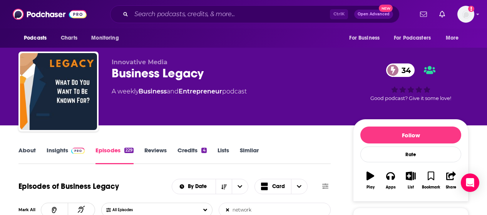  I want to click on a: Podchaser - Follow, Share and Rate Podcasts, so click(50, 14).